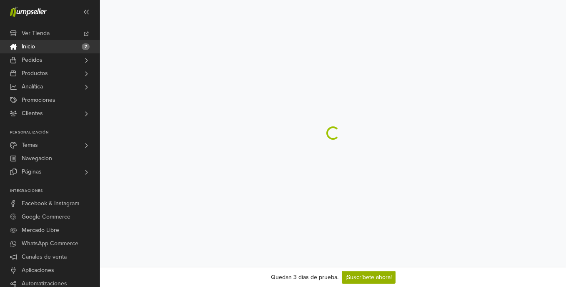 This screenshot has height=287, width=566. I want to click on span: Aplicaciones, so click(38, 270).